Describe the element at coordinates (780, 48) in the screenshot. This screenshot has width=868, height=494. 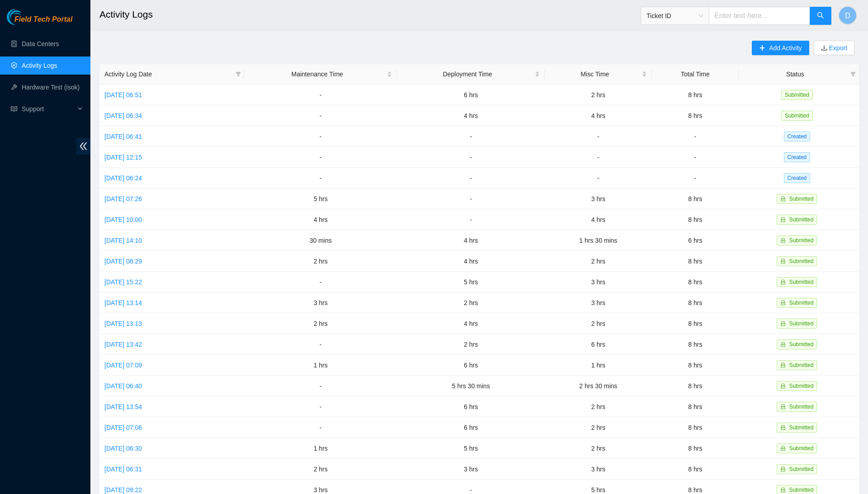
I see `button: plusAdd Activity` at that location.